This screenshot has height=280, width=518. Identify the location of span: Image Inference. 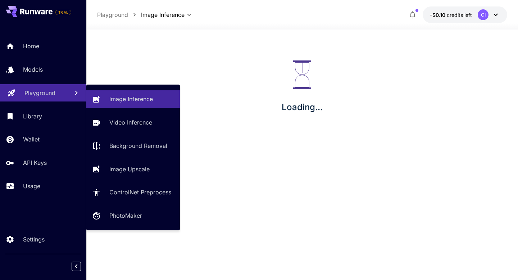
(162, 15).